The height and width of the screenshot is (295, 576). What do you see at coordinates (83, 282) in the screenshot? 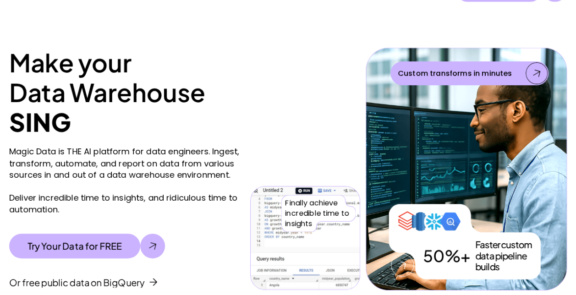
I see `a: Or free public data on BigQuery` at bounding box center [83, 282].